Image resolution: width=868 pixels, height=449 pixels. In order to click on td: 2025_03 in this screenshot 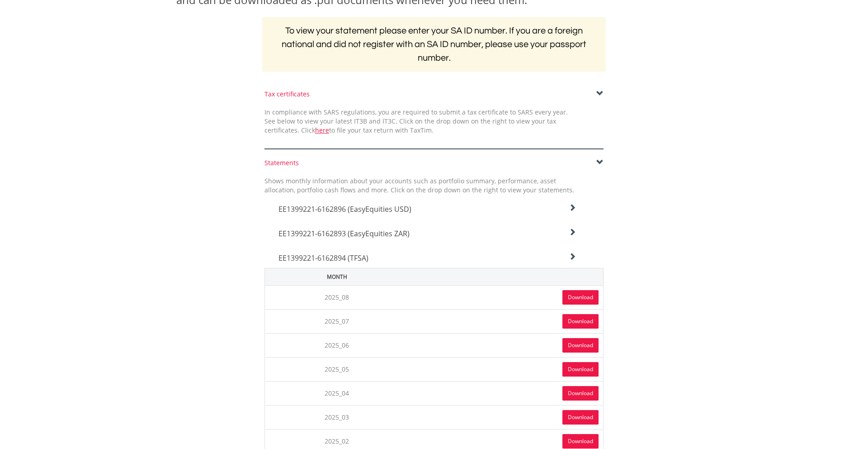, I will do `click(337, 416)`.